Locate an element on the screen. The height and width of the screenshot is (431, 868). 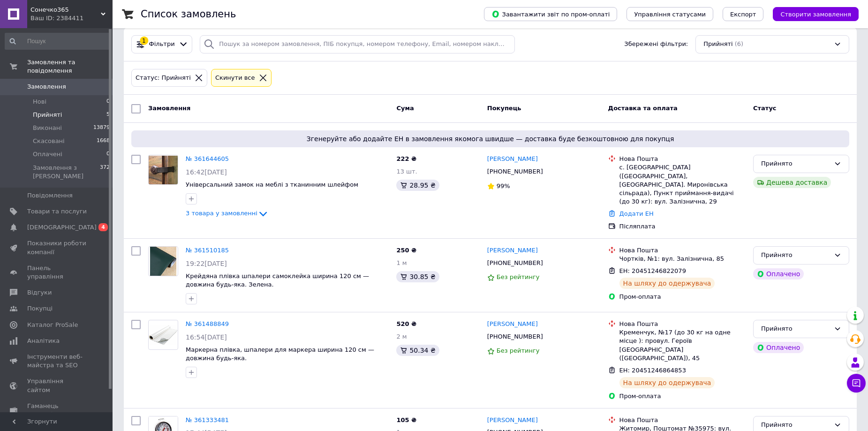
div: Післяплата is located at coordinates (682, 227).